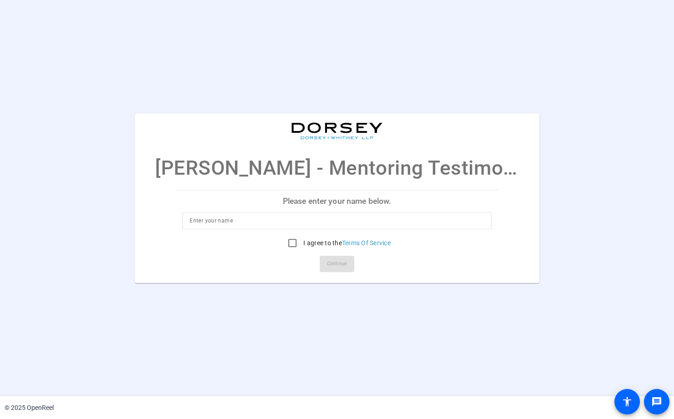 The height and width of the screenshot is (419, 674). I want to click on img: company-logo, so click(337, 131).